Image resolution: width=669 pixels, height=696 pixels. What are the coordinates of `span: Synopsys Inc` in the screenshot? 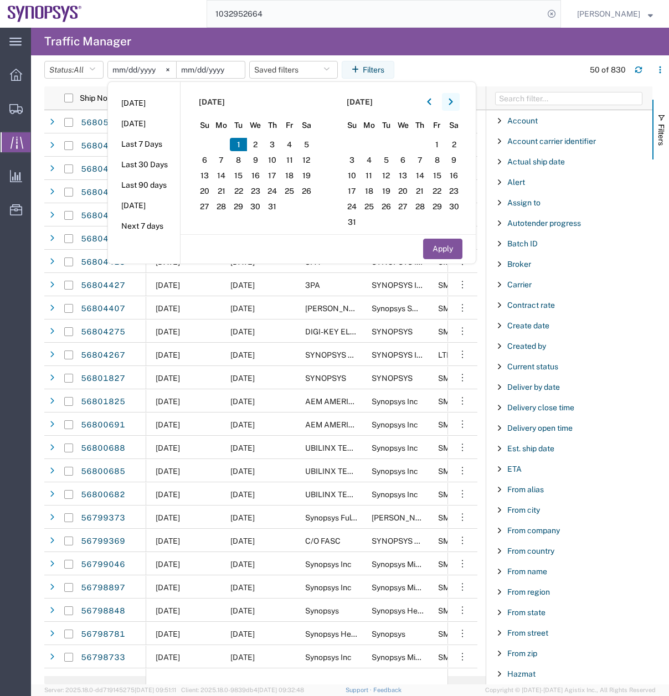 It's located at (395, 495).